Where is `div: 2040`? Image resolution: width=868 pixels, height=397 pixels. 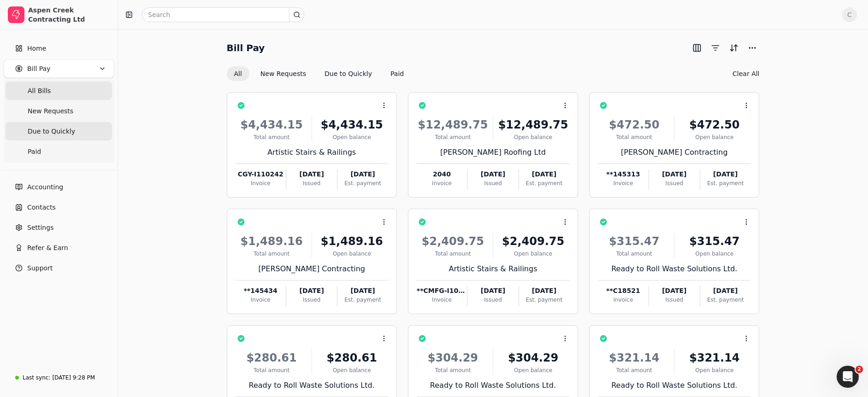 div: 2040 is located at coordinates (441, 174).